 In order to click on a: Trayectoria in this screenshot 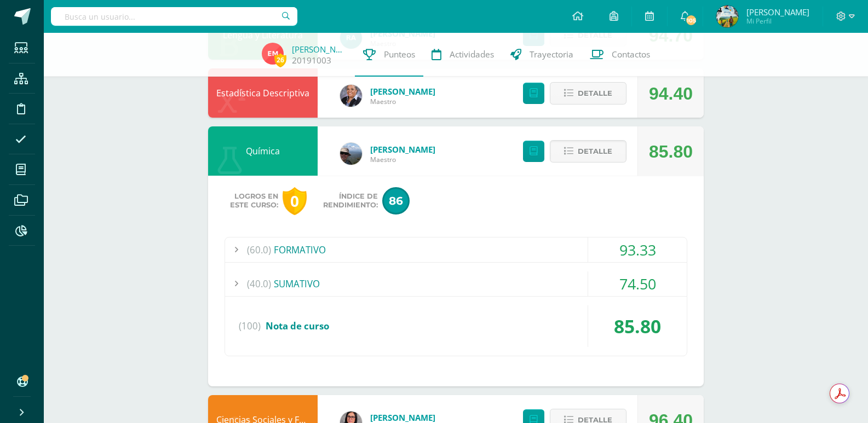, I will do `click(541, 55)`.